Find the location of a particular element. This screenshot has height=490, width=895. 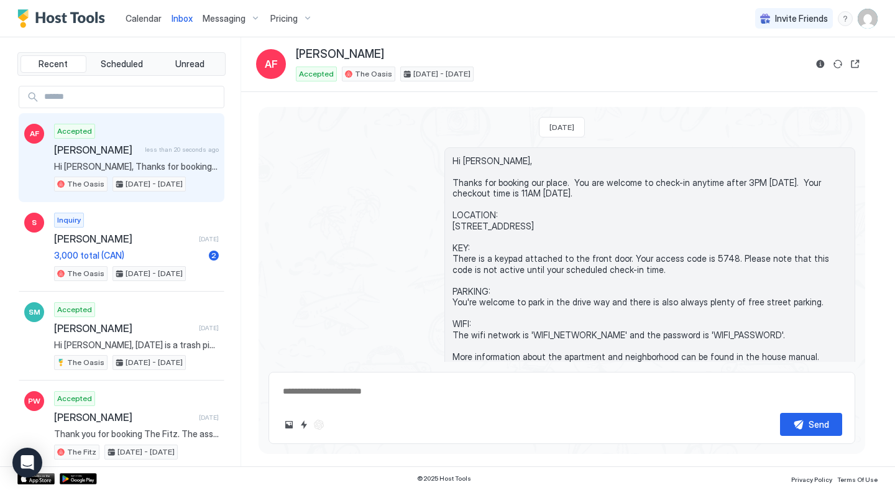

div: Send is located at coordinates (819, 424).